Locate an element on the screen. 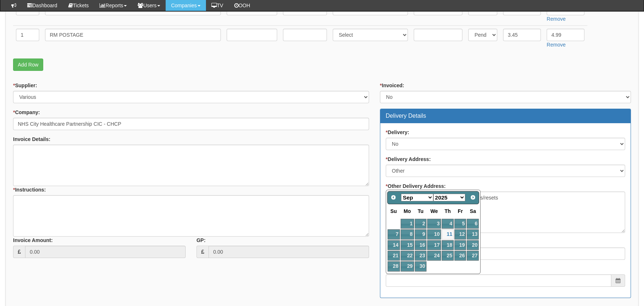 The width and height of the screenshot is (644, 306). a: 9 is located at coordinates (421, 234).